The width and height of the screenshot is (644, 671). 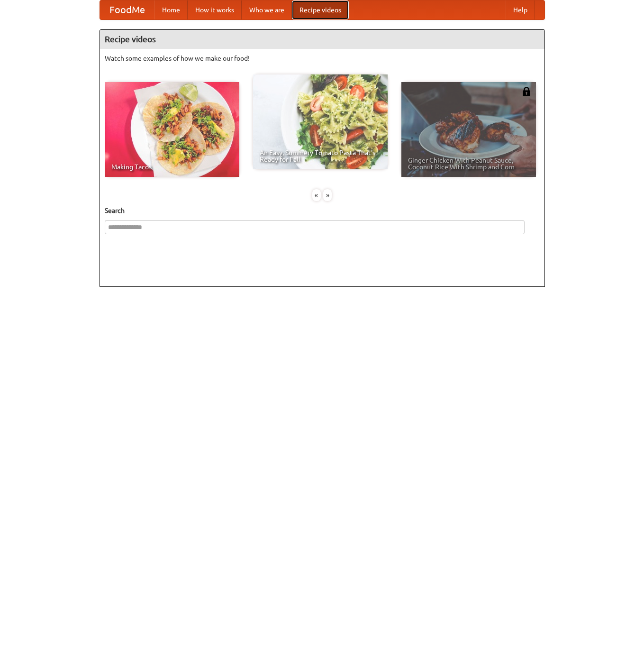 What do you see at coordinates (215, 10) in the screenshot?
I see `a: How it works` at bounding box center [215, 10].